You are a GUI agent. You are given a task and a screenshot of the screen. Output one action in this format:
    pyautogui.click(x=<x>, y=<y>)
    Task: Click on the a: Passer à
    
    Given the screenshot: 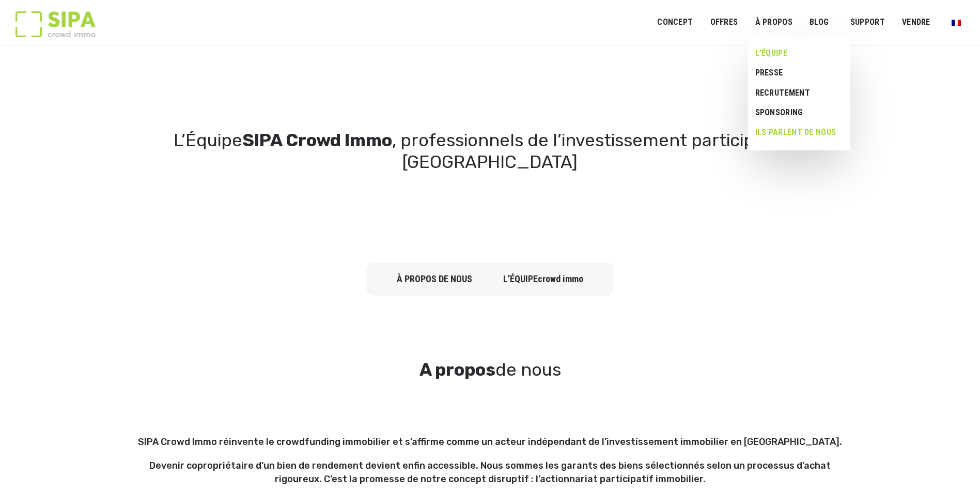 What is the action you would take?
    pyautogui.click(x=956, y=23)
    